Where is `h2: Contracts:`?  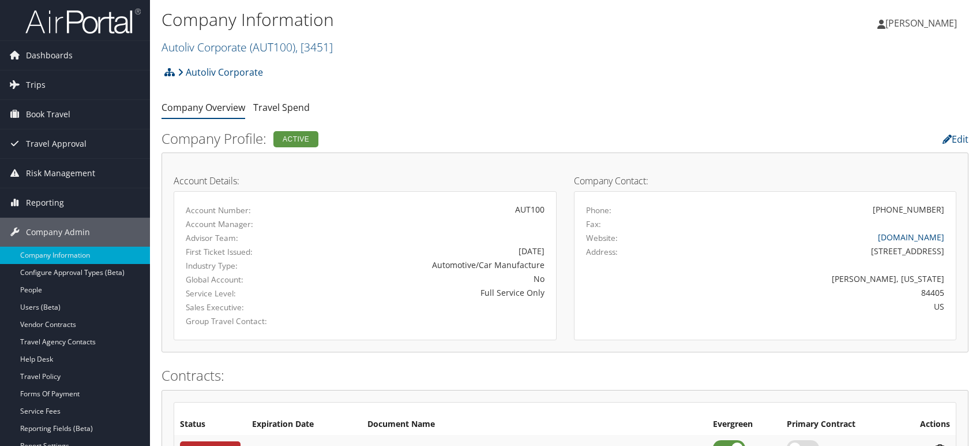 h2: Contracts: is located at coordinates (565, 375).